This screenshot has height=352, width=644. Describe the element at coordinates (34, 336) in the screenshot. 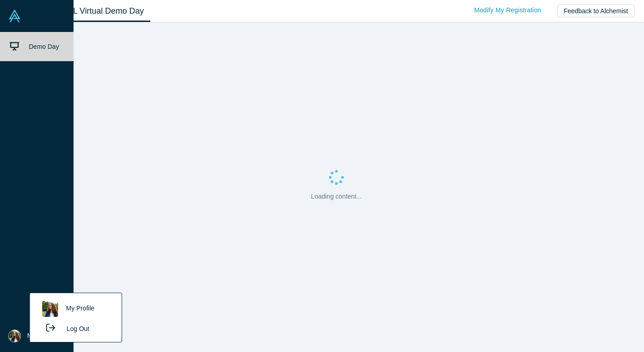

I see `button: My Account` at that location.